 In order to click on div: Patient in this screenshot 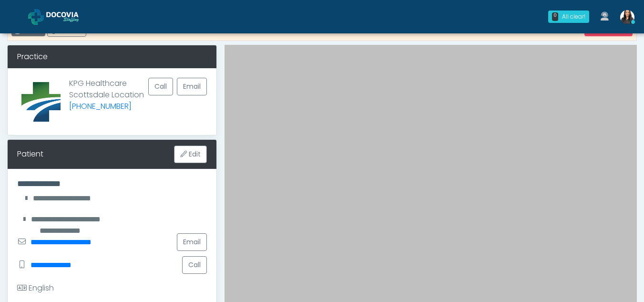, I will do `click(30, 154)`.